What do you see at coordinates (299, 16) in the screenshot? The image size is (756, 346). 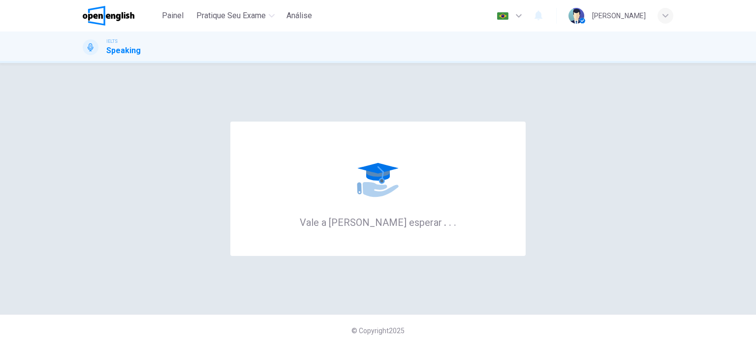 I see `span: Análise` at bounding box center [299, 16].